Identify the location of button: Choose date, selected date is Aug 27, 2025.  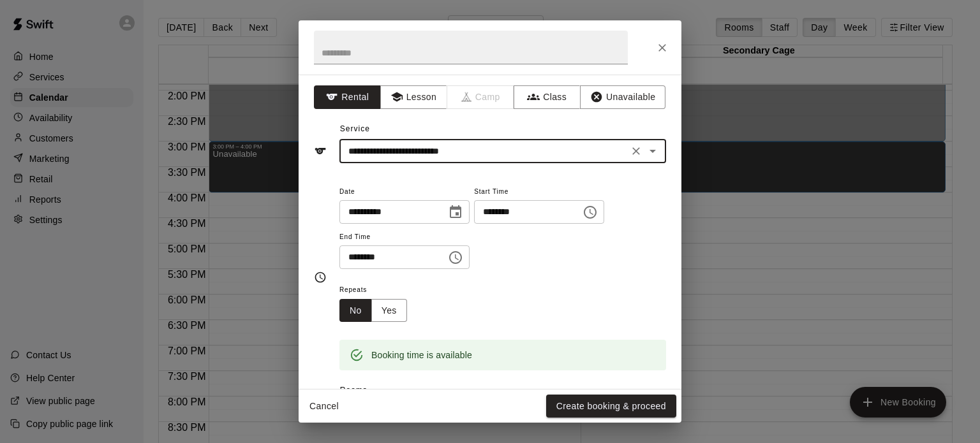
(456, 213).